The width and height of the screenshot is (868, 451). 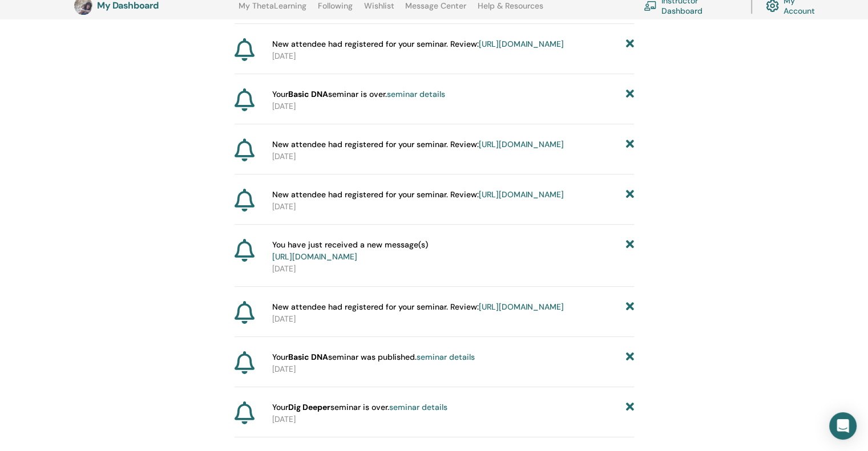 What do you see at coordinates (309, 407) in the screenshot?
I see `strong: Dig Deeper` at bounding box center [309, 407].